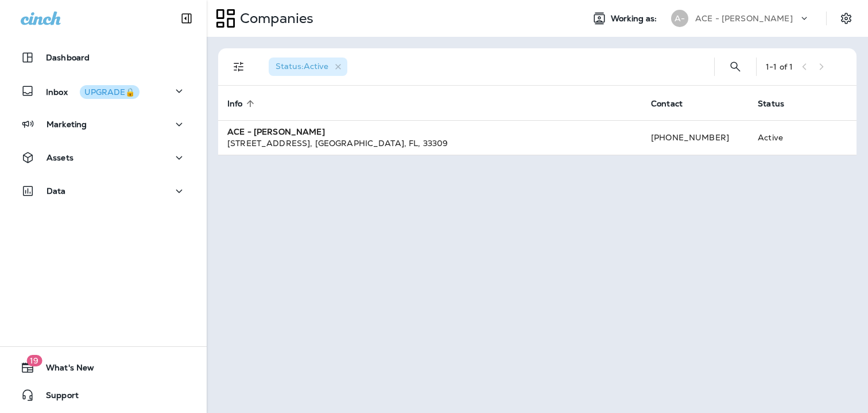  I want to click on button: Collapse Sidebar, so click(187, 18).